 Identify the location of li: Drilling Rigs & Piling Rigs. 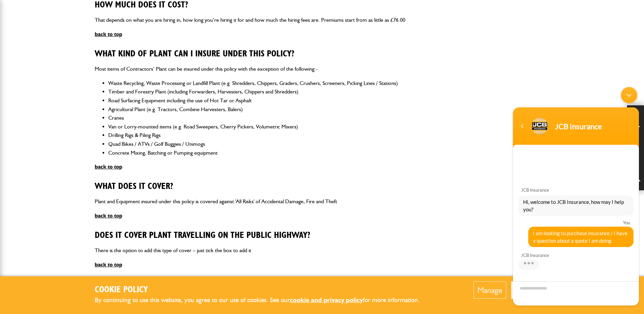
(329, 135).